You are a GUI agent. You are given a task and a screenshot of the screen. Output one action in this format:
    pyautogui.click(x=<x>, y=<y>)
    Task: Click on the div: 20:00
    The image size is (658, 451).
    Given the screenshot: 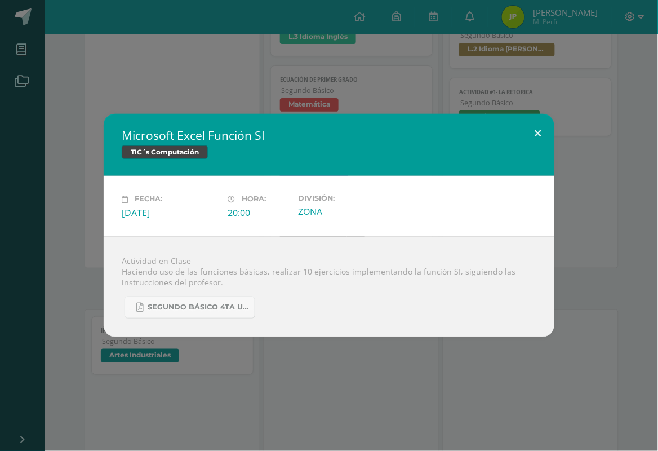 What is the action you would take?
    pyautogui.click(x=258, y=212)
    